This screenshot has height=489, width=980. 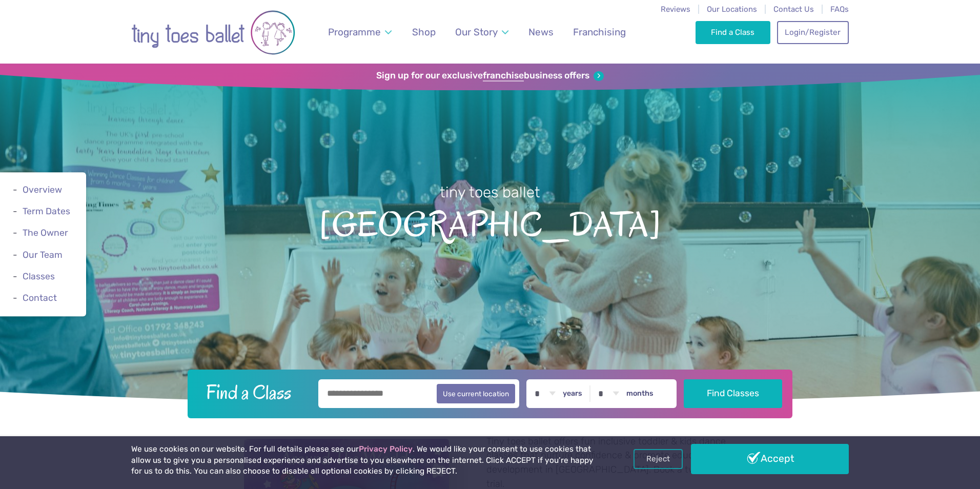 I want to click on a: FAQs, so click(x=840, y=10).